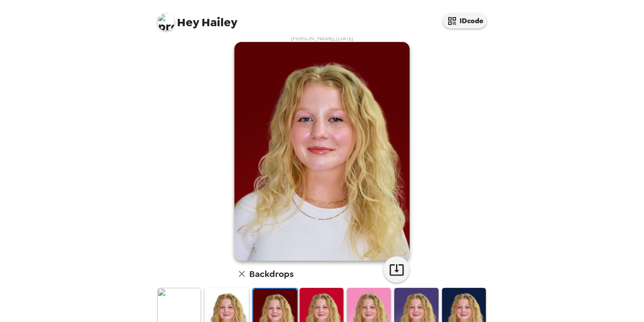 The image size is (644, 322). I want to click on img: user, so click(322, 151).